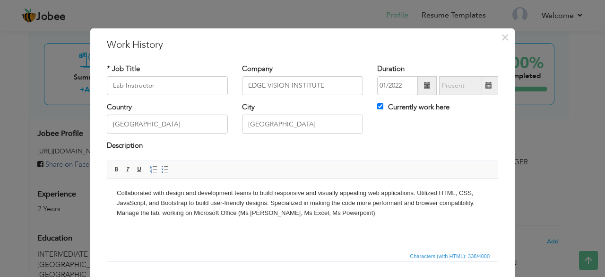 Image resolution: width=605 pixels, height=277 pixels. What do you see at coordinates (450, 256) in the screenshot?
I see `div: Statistics` at bounding box center [450, 256].